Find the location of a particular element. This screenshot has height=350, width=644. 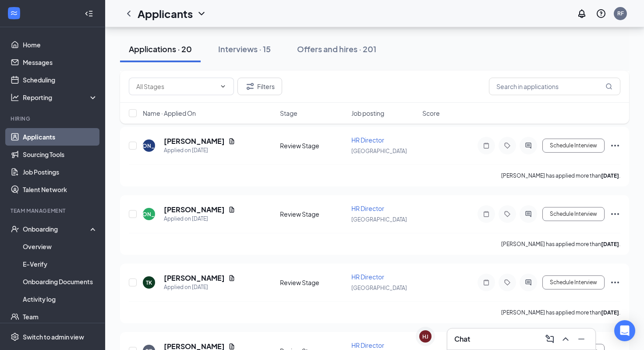

div: Open Intercom Messenger is located at coordinates (625, 331).